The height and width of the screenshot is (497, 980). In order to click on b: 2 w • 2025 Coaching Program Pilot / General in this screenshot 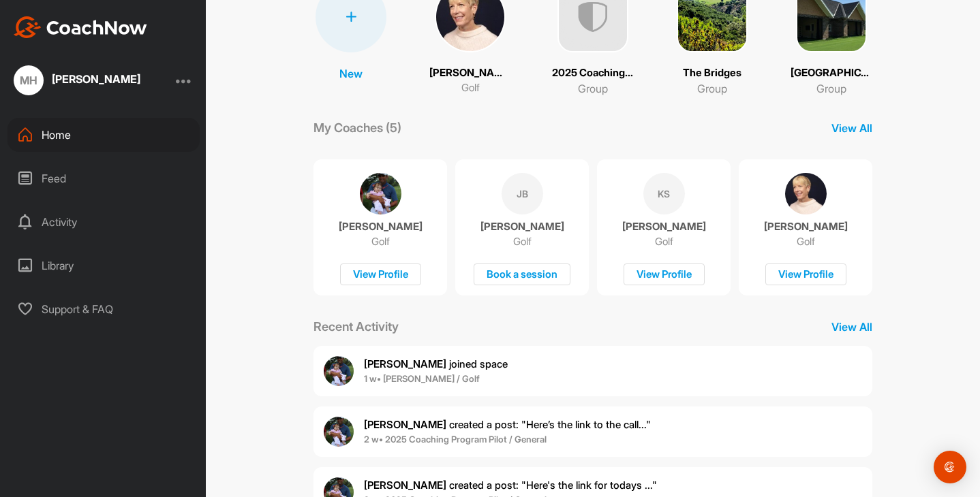, I will do `click(455, 439)`.